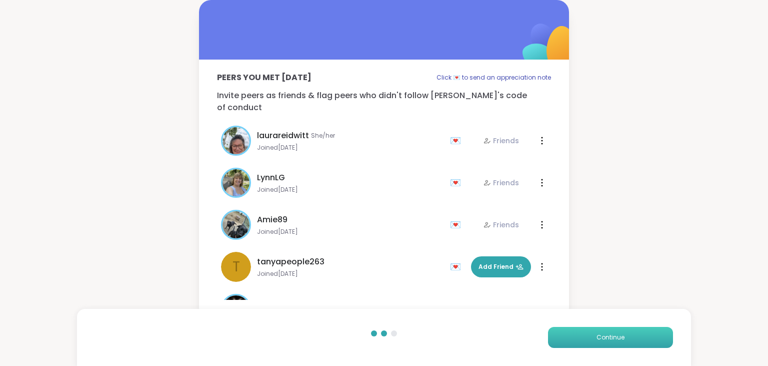 The width and height of the screenshot is (768, 366). What do you see at coordinates (272, 220) in the screenshot?
I see `span: Amie89` at bounding box center [272, 220].